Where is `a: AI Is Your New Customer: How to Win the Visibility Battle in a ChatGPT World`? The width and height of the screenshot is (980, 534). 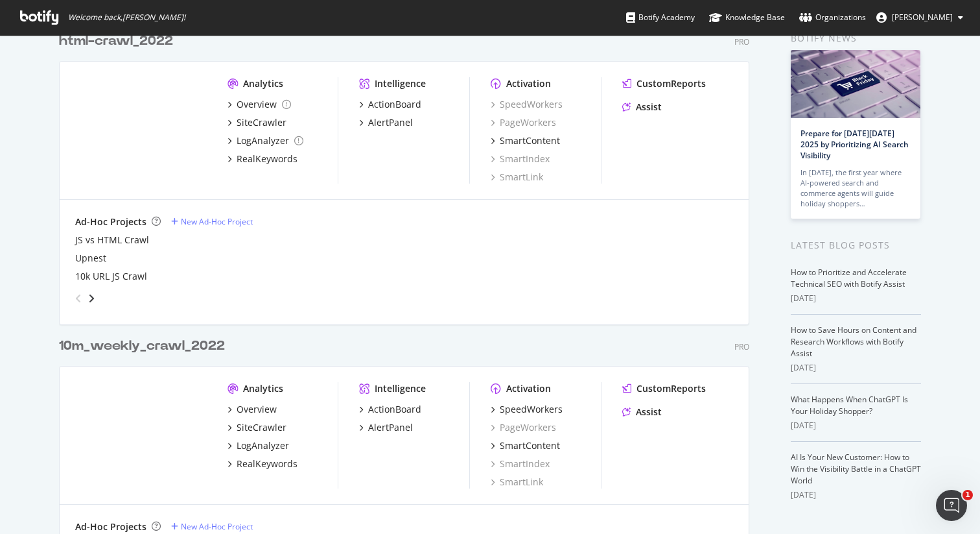
a: AI Is Your New Customer: How to Win the Visibility Battle in a ChatGPT World is located at coordinates (855, 469).